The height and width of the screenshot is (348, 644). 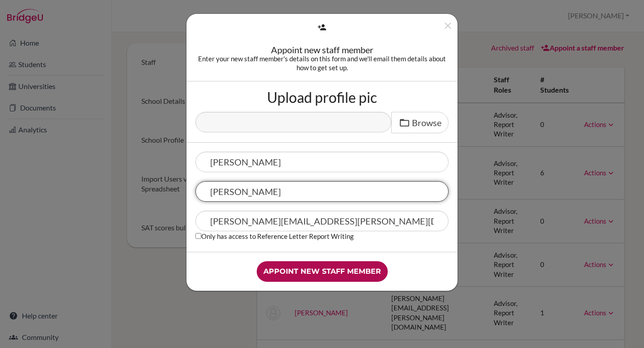 What do you see at coordinates (322, 49) in the screenshot?
I see `div: Appoint new staff member` at bounding box center [322, 49].